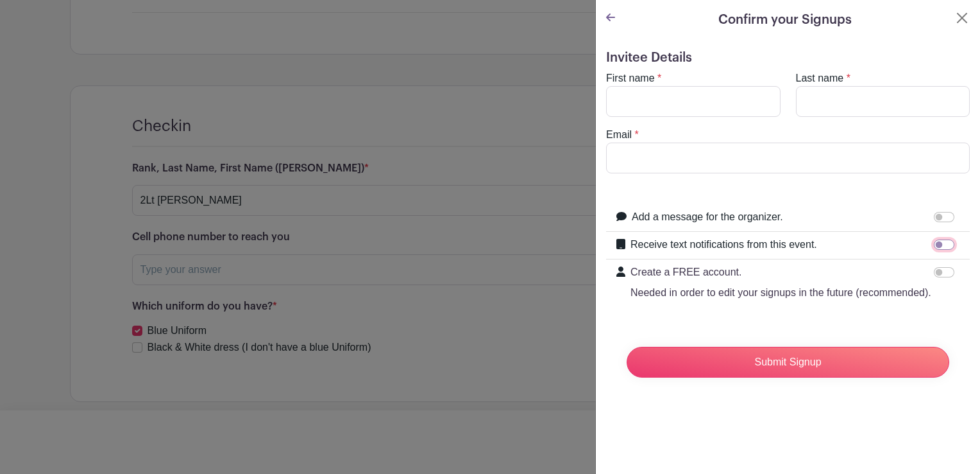  Describe the element at coordinates (788, 58) in the screenshot. I see `h5: Invitee Details` at that location.